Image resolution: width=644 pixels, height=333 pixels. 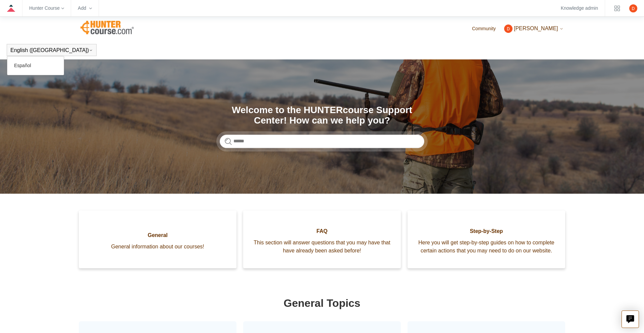 What do you see at coordinates (322, 115) in the screenshot?
I see `h1: Welcome to the HUNTERcourse Support Center! How can we help you?` at bounding box center [322, 115].